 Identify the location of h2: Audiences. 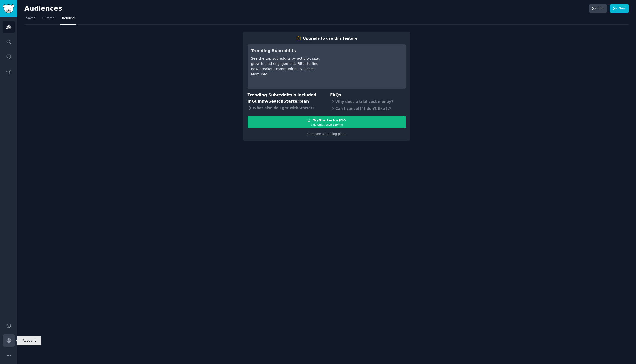
(306, 9).